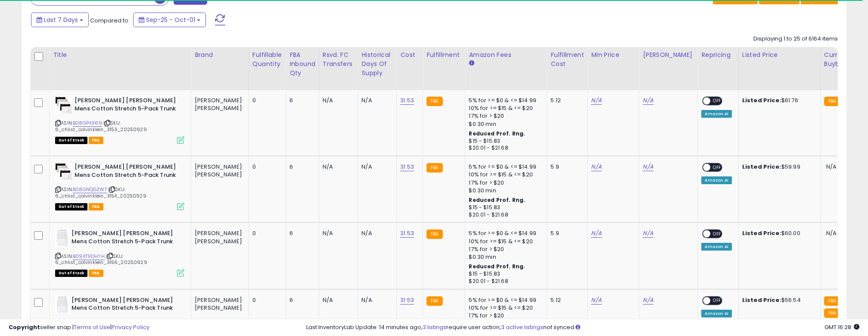 This screenshot has width=868, height=336. Describe the element at coordinates (434, 327) in the screenshot. I see `a: 3 listings` at that location.